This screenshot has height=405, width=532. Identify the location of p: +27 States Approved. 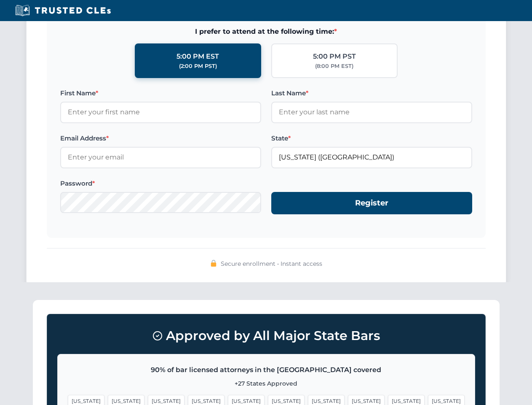
(266, 383).